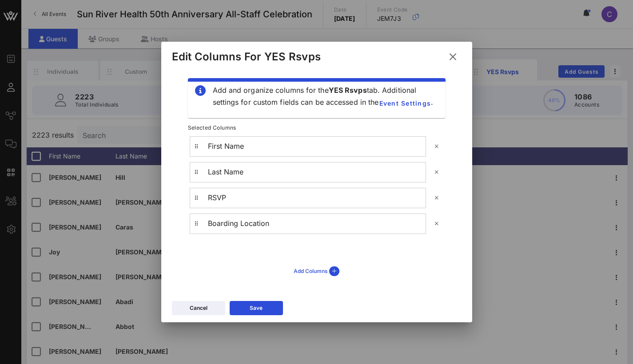 Image resolution: width=633 pixels, height=364 pixels. Describe the element at coordinates (316, 272) in the screenshot. I see `button: Add Columns` at that location.